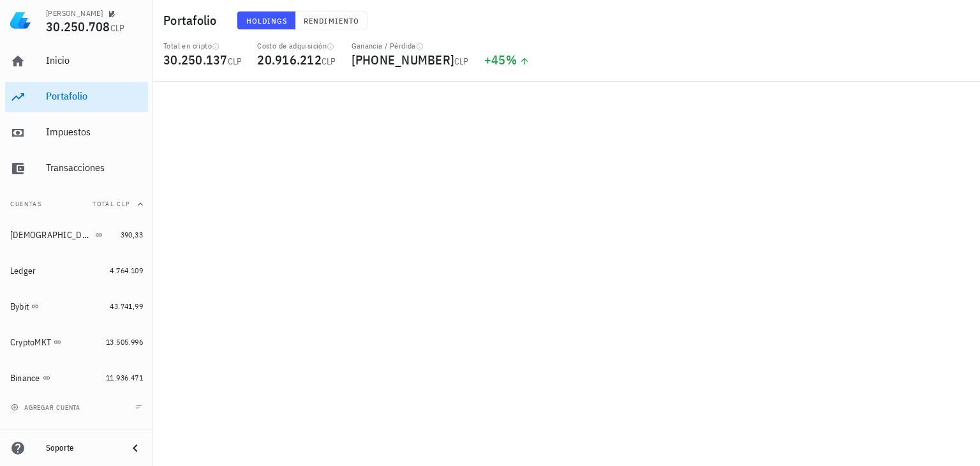 The width and height of the screenshot is (980, 466). I want to click on span: 11.936.471, so click(124, 378).